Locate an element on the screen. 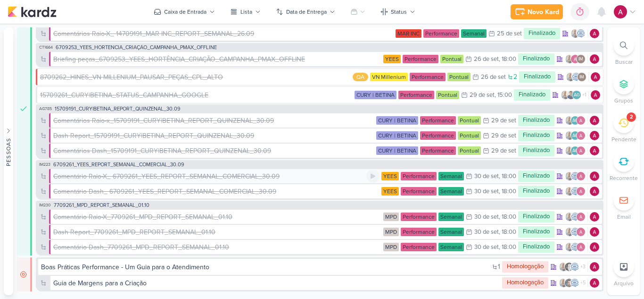 The height and width of the screenshot is (299, 644). div: Comentário Dash_7709261_MPD_REPORT_SEMANAL_01.10 is located at coordinates (141, 247).